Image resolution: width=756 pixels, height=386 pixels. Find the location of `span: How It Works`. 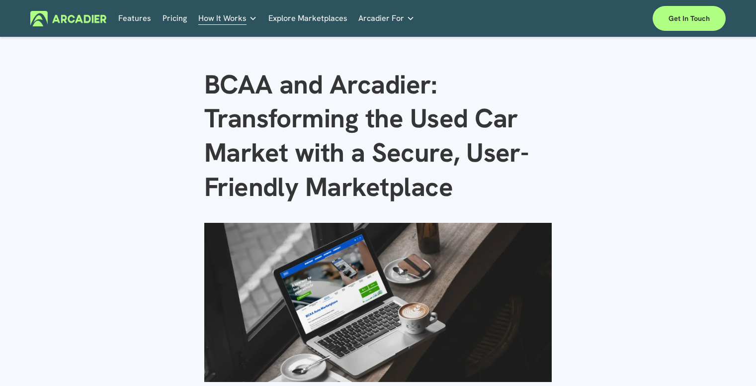

span: How It Works is located at coordinates (222, 18).